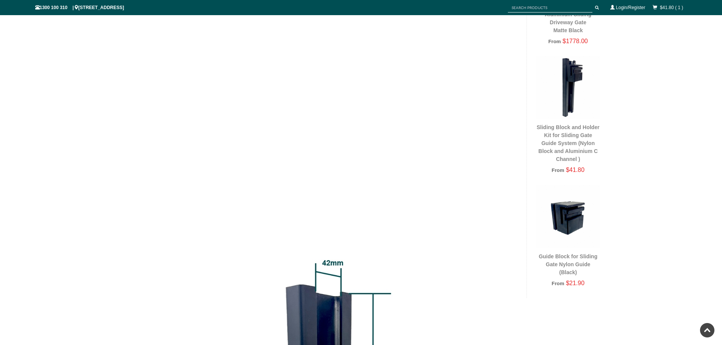 Image resolution: width=722 pixels, height=345 pixels. Describe the element at coordinates (631, 8) in the screenshot. I see `a: Login/Register` at that location.